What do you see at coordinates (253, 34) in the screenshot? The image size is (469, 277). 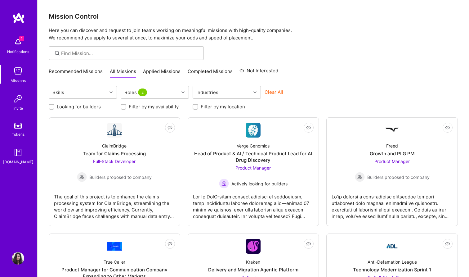 I see `p: Here you can discover and request to join teams working on meaningful missions with high-quality ...` at bounding box center [253, 34].